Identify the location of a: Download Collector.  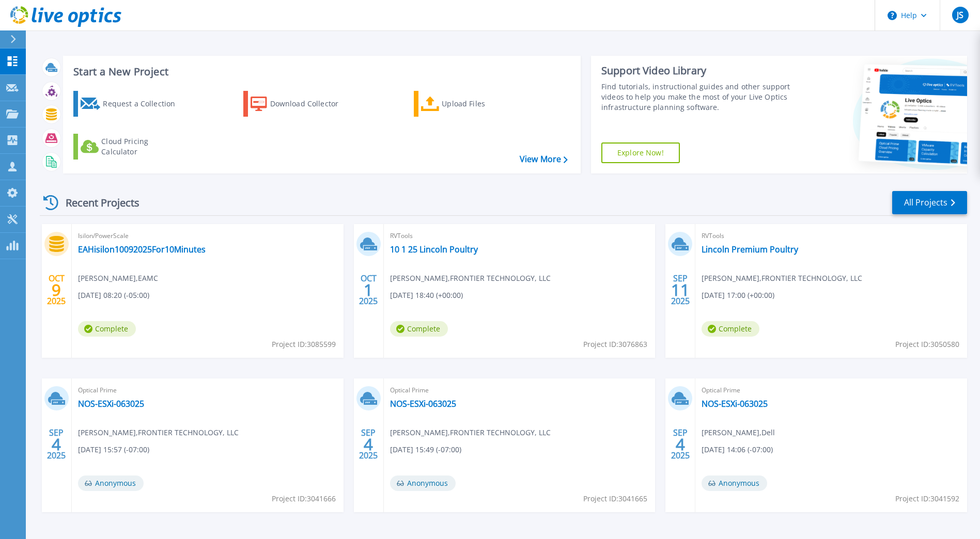
(300, 104).